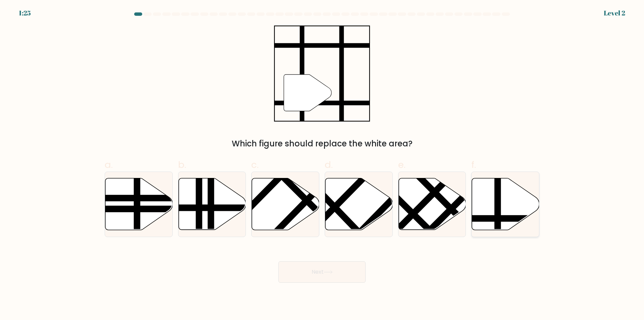  I want to click on span: c., so click(255, 165).